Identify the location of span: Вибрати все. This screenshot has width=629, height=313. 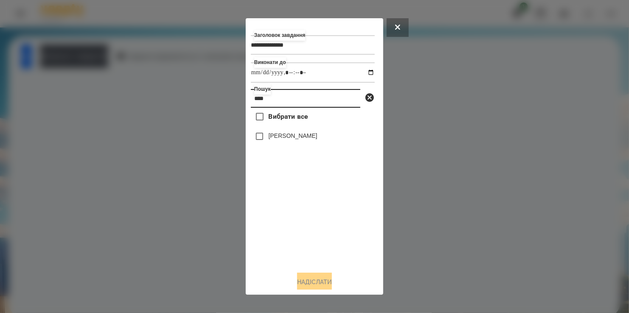
(288, 117).